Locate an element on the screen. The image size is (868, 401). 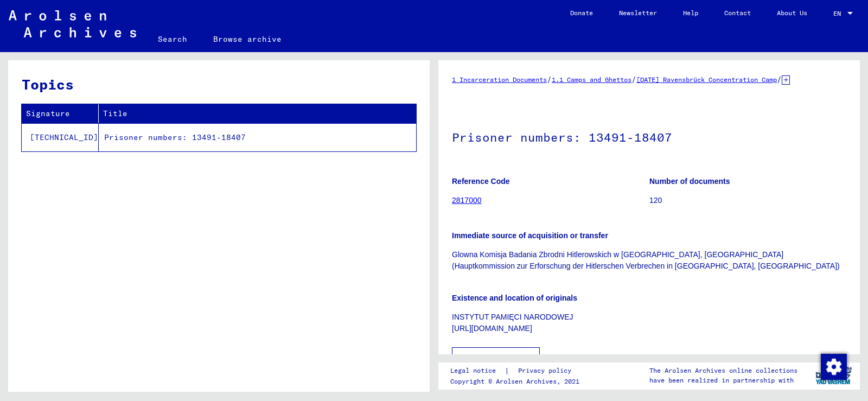
span: EN is located at coordinates (839, 13).